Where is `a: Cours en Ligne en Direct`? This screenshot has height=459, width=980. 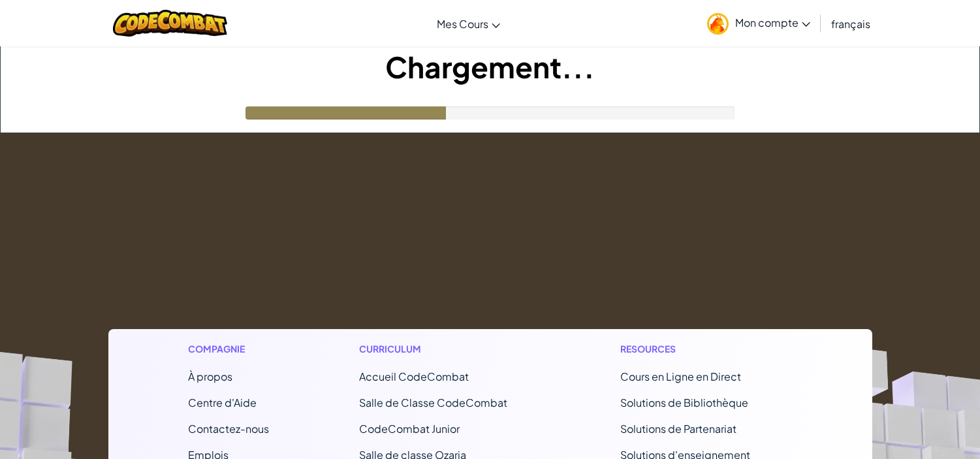
a: Cours en Ligne en Direct is located at coordinates (680, 376).